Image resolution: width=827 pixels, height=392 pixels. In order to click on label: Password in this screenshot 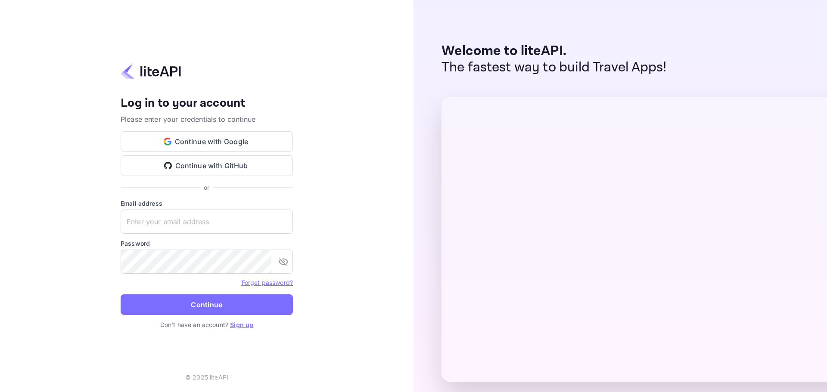, I will do `click(207, 243)`.